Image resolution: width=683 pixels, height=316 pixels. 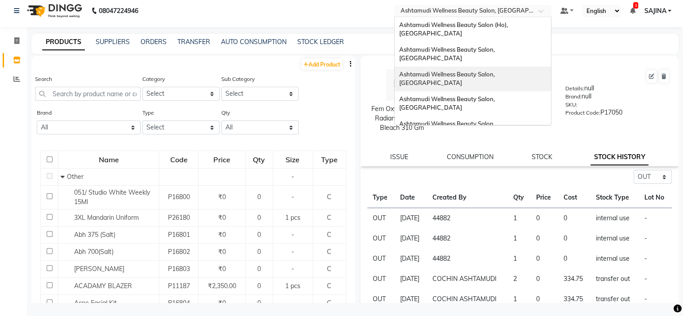 What do you see at coordinates (194, 42) in the screenshot?
I see `a: TRANSFER` at bounding box center [194, 42].